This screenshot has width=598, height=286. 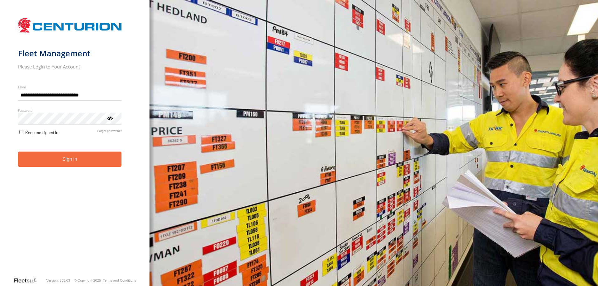 What do you see at coordinates (120, 281) in the screenshot?
I see `a: Terms and Conditions` at bounding box center [120, 281].